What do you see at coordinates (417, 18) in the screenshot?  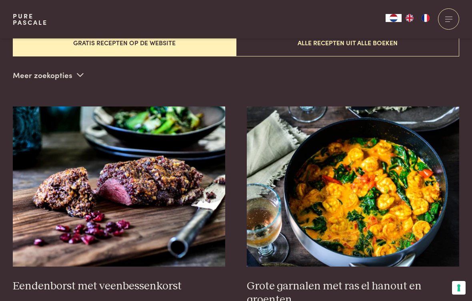 I see `ul: Language list` at bounding box center [417, 18].